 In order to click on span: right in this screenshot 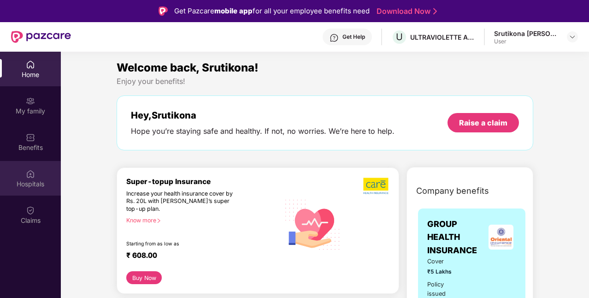, I will do `click(158, 220)`.